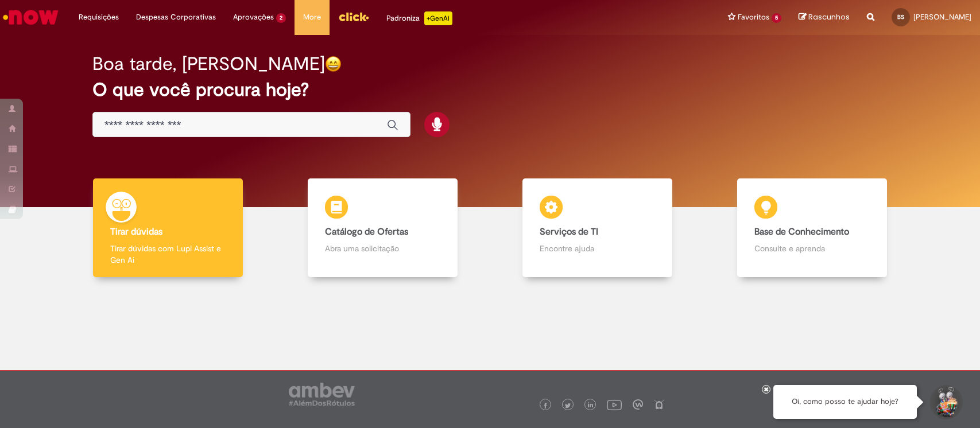 This screenshot has width=980, height=428. What do you see at coordinates (901, 17) in the screenshot?
I see `span: BS` at bounding box center [901, 17].